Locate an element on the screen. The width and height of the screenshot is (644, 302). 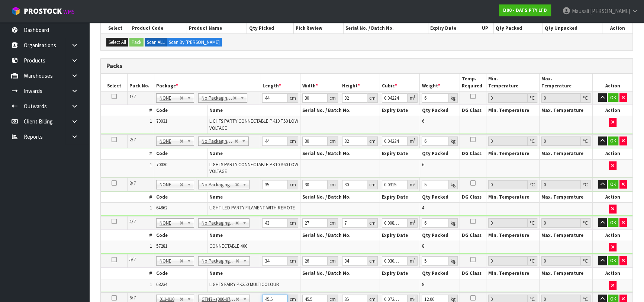
span: 4 is located at coordinates (423, 207).